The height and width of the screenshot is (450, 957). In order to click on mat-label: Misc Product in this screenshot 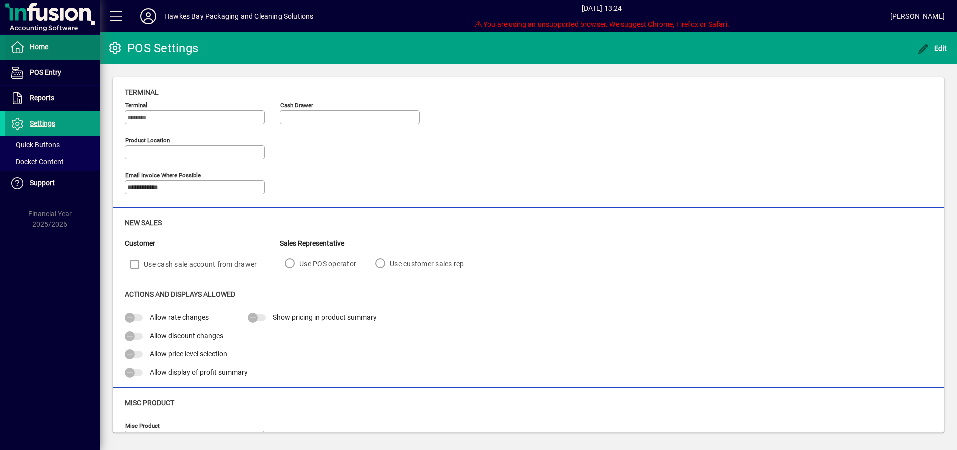, I will do `click(142, 426)`.